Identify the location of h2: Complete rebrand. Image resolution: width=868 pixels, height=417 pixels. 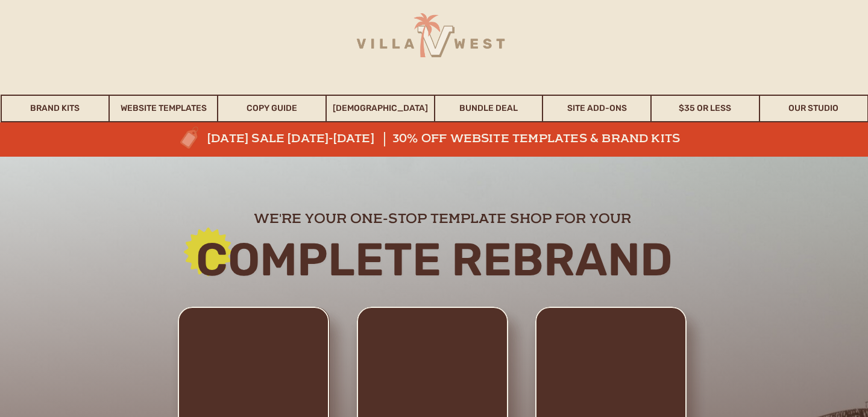
(434, 259).